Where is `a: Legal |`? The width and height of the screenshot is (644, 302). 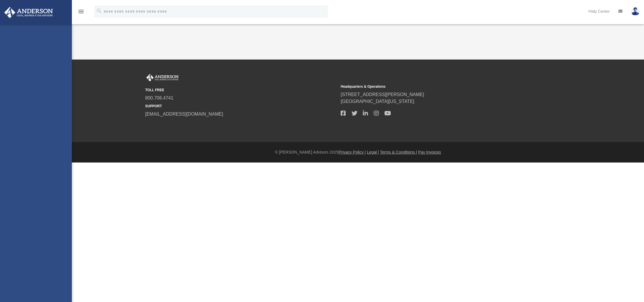
a: Legal | is located at coordinates (373, 152).